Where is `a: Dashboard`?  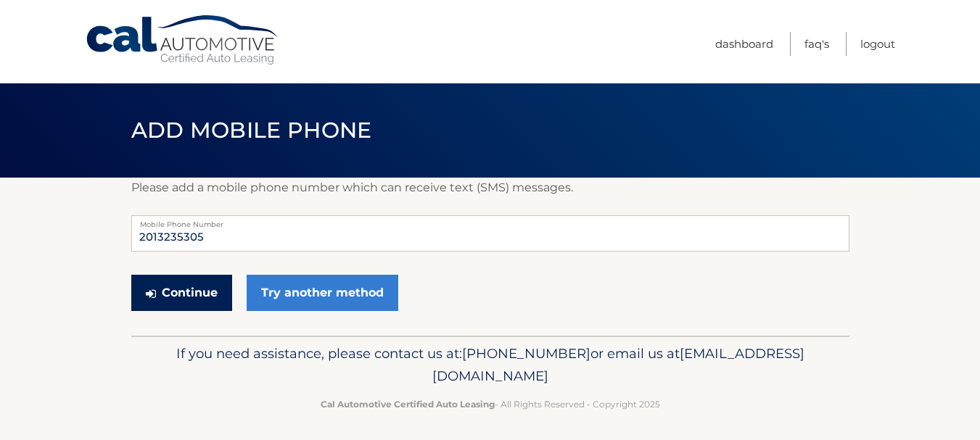 a: Dashboard is located at coordinates (744, 44).